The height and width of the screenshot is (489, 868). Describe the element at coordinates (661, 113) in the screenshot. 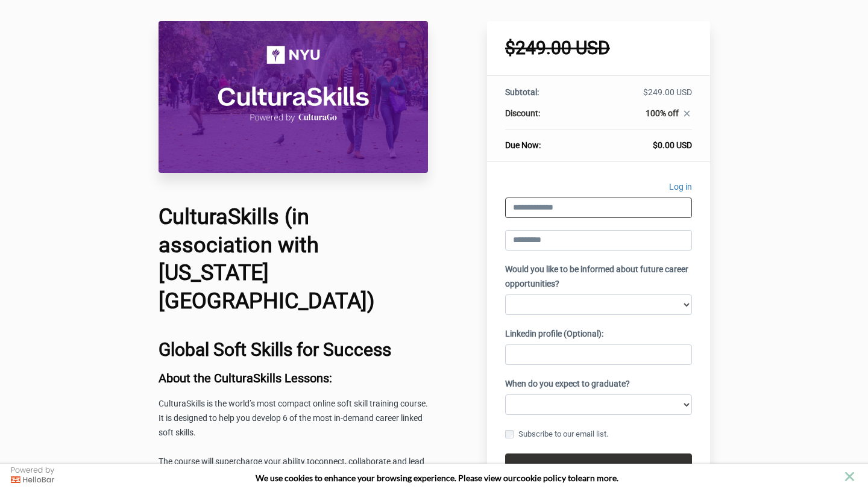

I see `span: 100% off` at that location.